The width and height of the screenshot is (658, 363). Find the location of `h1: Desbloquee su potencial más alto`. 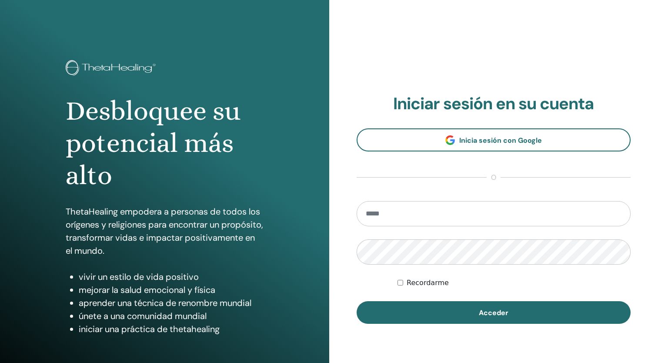

h1: Desbloquee su potencial más alto is located at coordinates (164, 143).